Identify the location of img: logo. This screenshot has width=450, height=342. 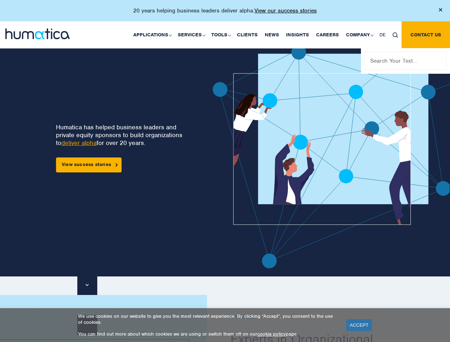
(37, 34).